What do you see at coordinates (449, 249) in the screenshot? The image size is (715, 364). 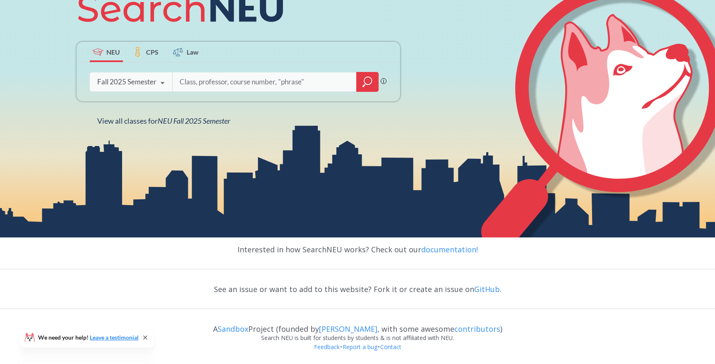 I see `a: documentation!` at bounding box center [449, 249].